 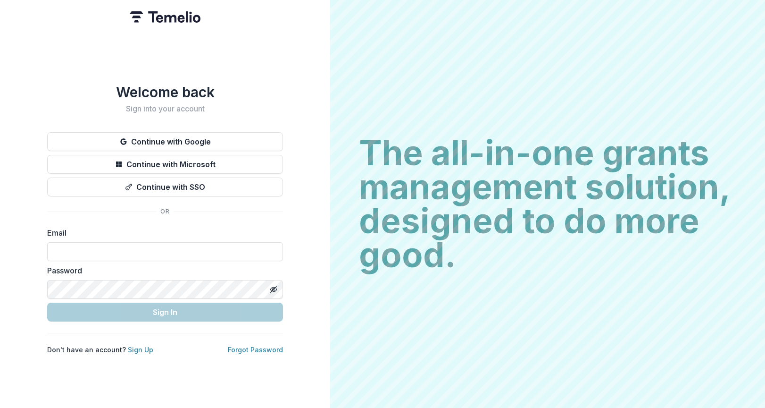 I want to click on button: Continue with SSO, so click(x=165, y=187).